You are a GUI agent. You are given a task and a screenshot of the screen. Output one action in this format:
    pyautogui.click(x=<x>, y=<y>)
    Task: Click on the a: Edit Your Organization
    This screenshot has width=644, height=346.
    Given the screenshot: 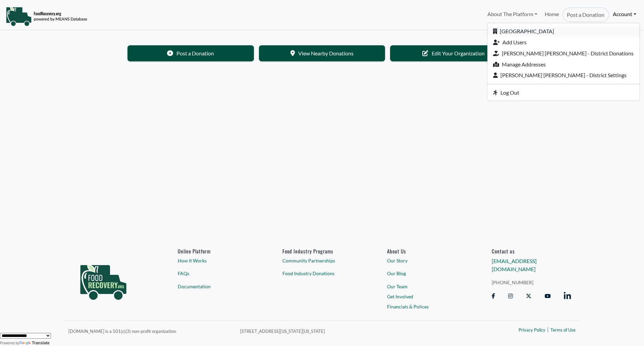 What is the action you would take?
    pyautogui.click(x=453, y=53)
    